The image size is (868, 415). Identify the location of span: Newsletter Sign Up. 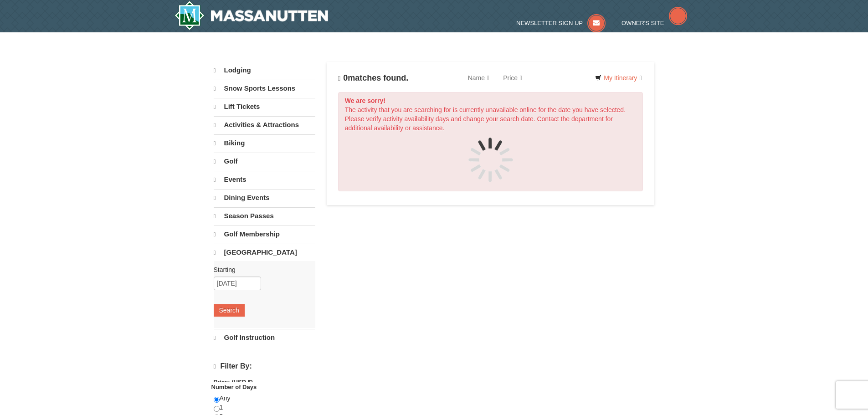
(550, 23).